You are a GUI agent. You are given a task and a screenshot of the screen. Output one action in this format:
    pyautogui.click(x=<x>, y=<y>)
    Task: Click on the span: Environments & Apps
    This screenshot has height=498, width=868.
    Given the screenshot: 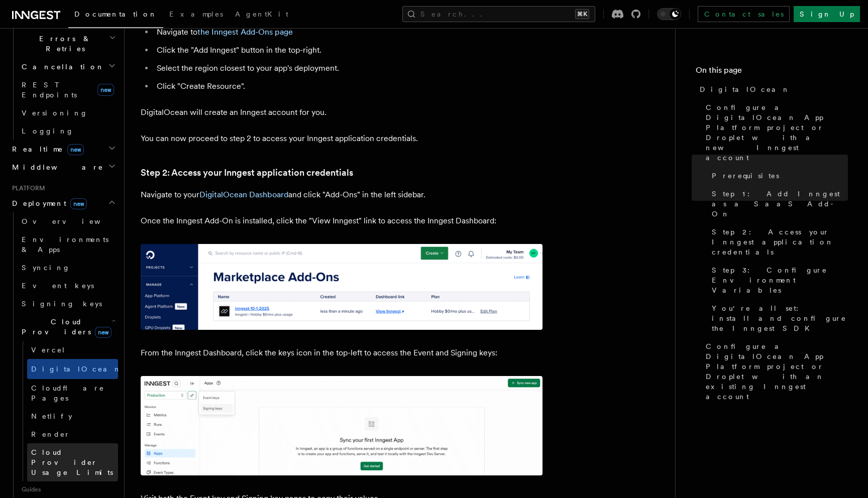 What is the action you would take?
    pyautogui.click(x=65, y=245)
    